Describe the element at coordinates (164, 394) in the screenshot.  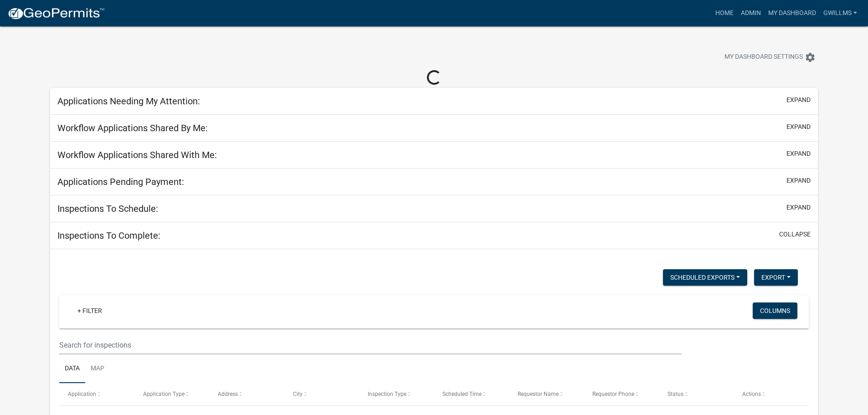
I see `span: Application Type` at that location.